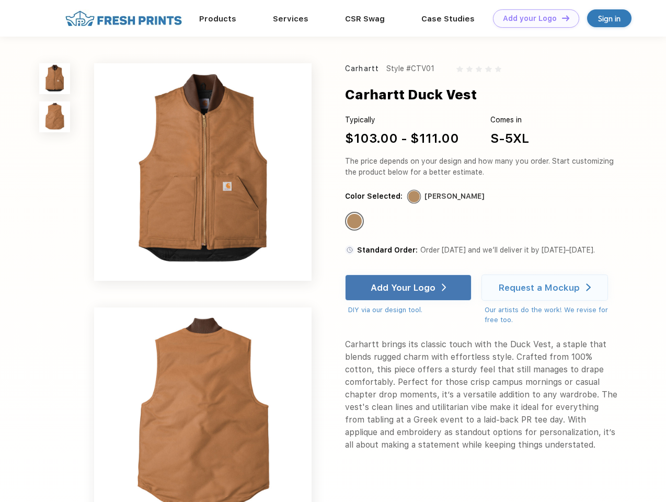 The image size is (666, 502). What do you see at coordinates (551, 314) in the screenshot?
I see `div: Our artists do the work! We revise for free too.` at bounding box center [551, 314].